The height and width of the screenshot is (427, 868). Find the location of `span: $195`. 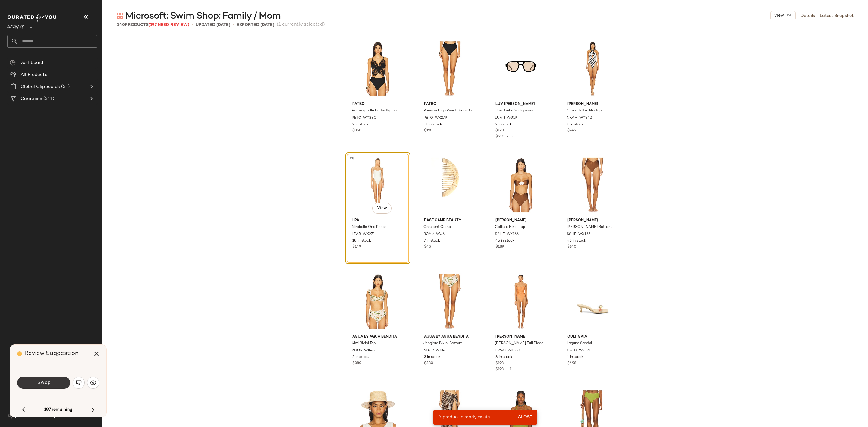

span: $195 is located at coordinates (428, 131).